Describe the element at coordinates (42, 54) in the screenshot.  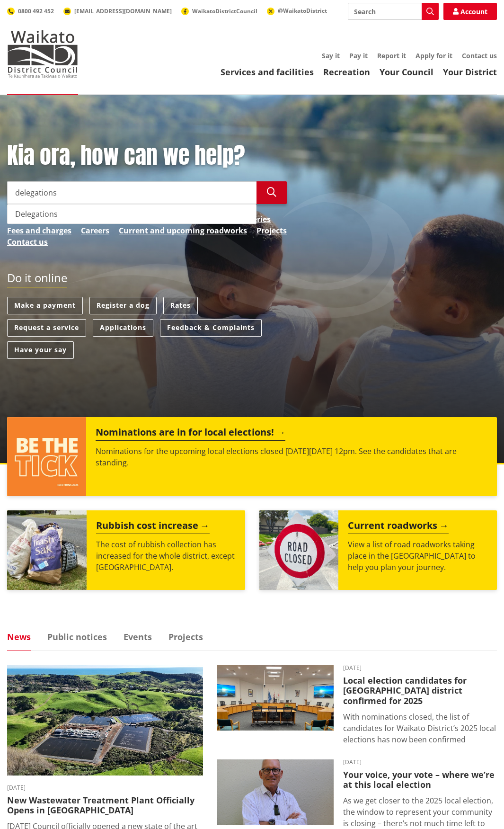
I see `img: Waikato District Council - Te Kaunihera aa Takiwaa o Waikato` at that location.